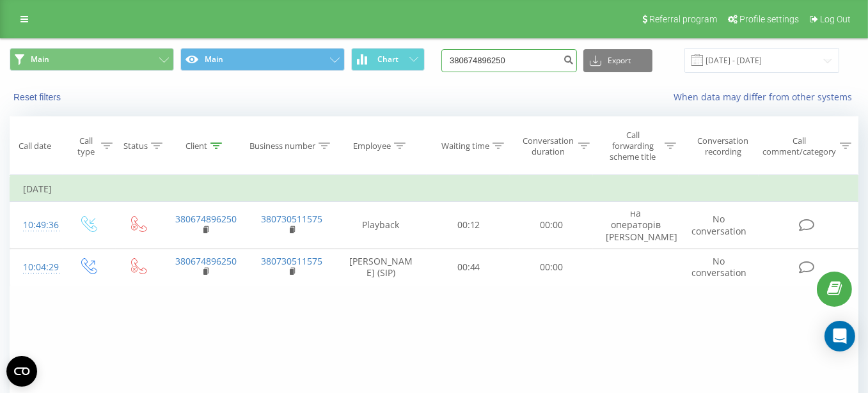 This screenshot has width=868, height=393. I want to click on button: Chart, so click(387, 59).